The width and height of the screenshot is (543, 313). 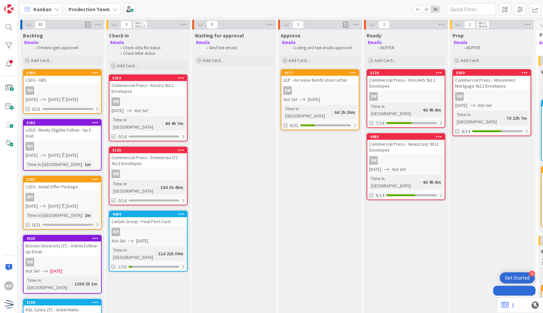 What do you see at coordinates (172, 187) in the screenshot?
I see `div: 19d 3h 45m` at bounding box center [172, 187].